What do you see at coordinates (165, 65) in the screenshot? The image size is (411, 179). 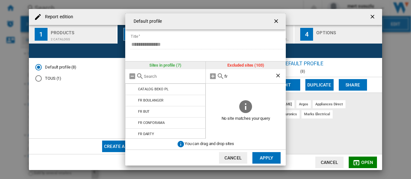 I see `div: Sites in profile (7)` at bounding box center [165, 65].